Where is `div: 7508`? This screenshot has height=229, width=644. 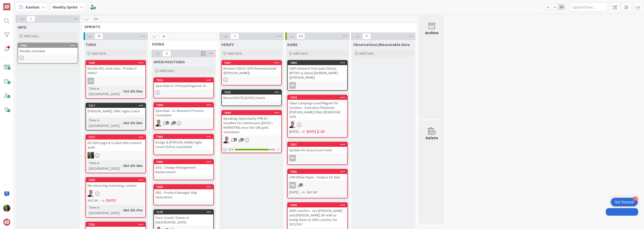
div: 7508 is located at coordinates (317, 172).